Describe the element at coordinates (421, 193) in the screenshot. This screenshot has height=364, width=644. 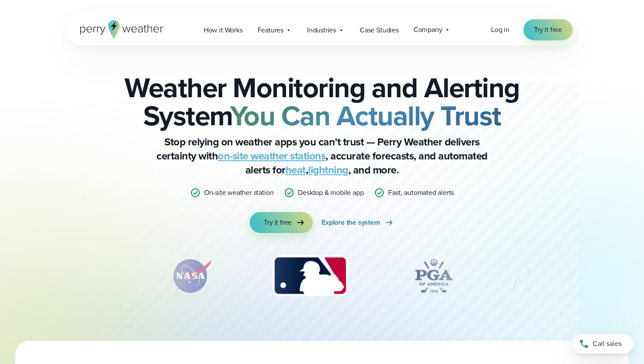
I see `p: Fast, automated alerts` at that location.